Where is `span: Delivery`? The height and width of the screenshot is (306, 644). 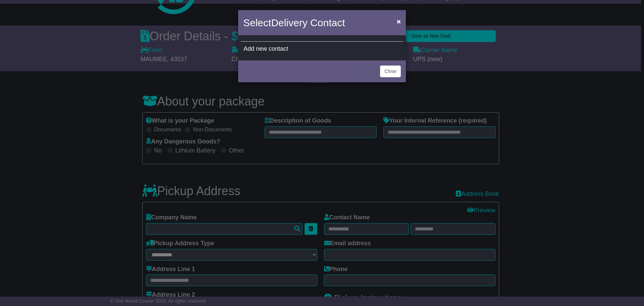
span: Delivery is located at coordinates (289, 22).